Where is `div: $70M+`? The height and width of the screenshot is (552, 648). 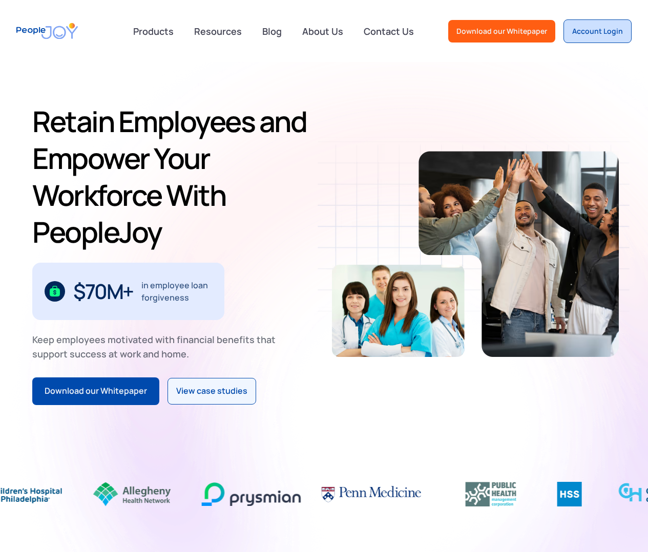 div: $70M+ is located at coordinates (103, 292).